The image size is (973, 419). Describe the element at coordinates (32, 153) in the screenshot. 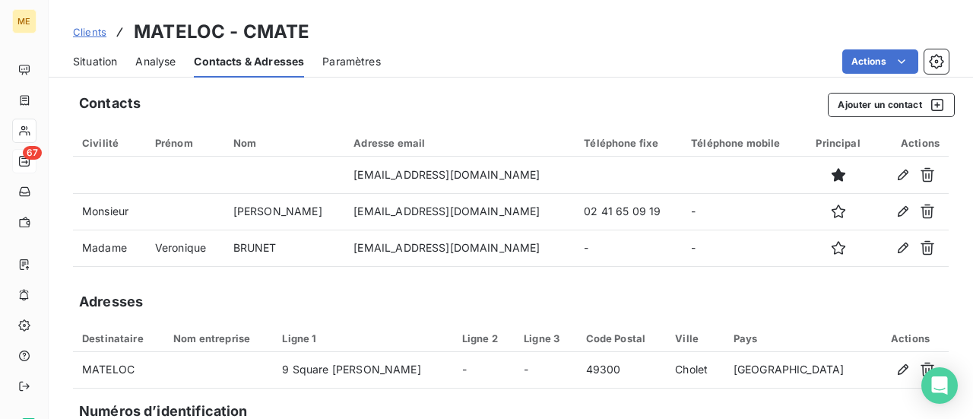

I see `span: 67` at that location.